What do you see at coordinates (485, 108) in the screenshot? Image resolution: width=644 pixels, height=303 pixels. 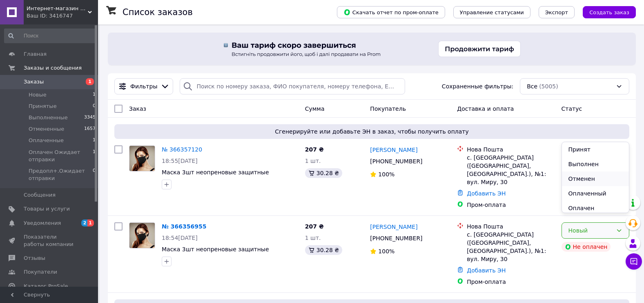 I see `span: Доставка и оплата` at bounding box center [485, 108].